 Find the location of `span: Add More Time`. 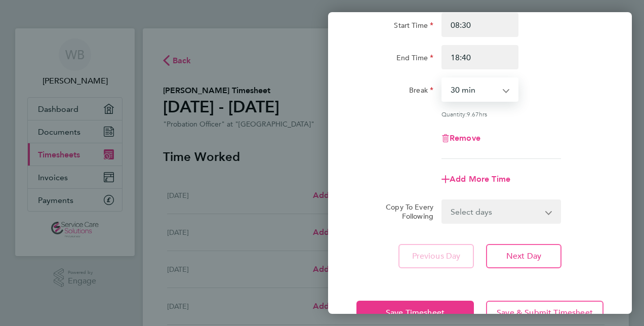

span: Add More Time is located at coordinates (480, 179).